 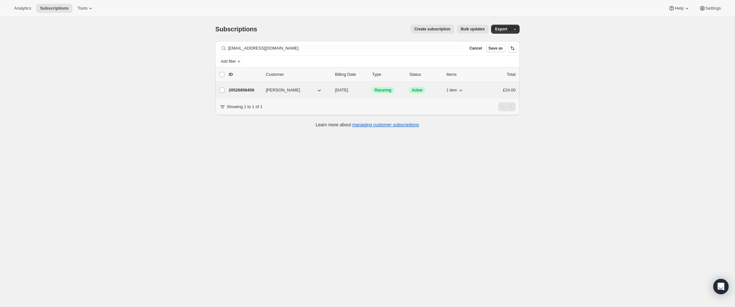 I want to click on p: 20526858459, so click(x=245, y=90).